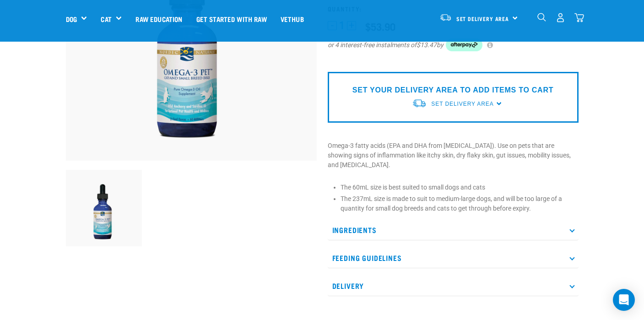 This screenshot has height=320, width=644. I want to click on img: Afterpay, so click(464, 45).